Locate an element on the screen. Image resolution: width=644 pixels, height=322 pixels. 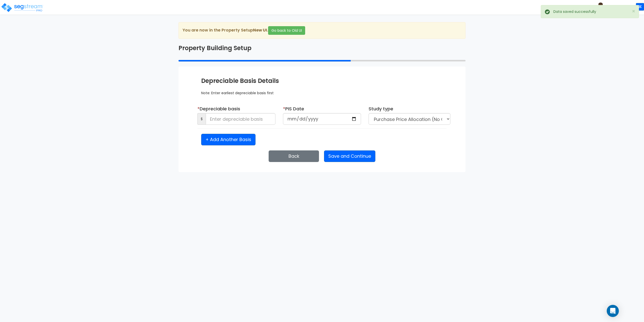
div: Depreciable Basis Details is located at coordinates (322, 81).